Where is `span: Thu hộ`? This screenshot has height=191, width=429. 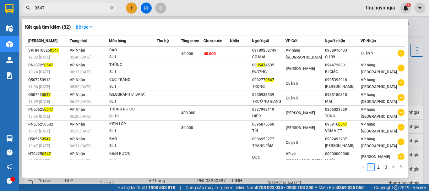
span: Thu hộ is located at coordinates (163, 41).